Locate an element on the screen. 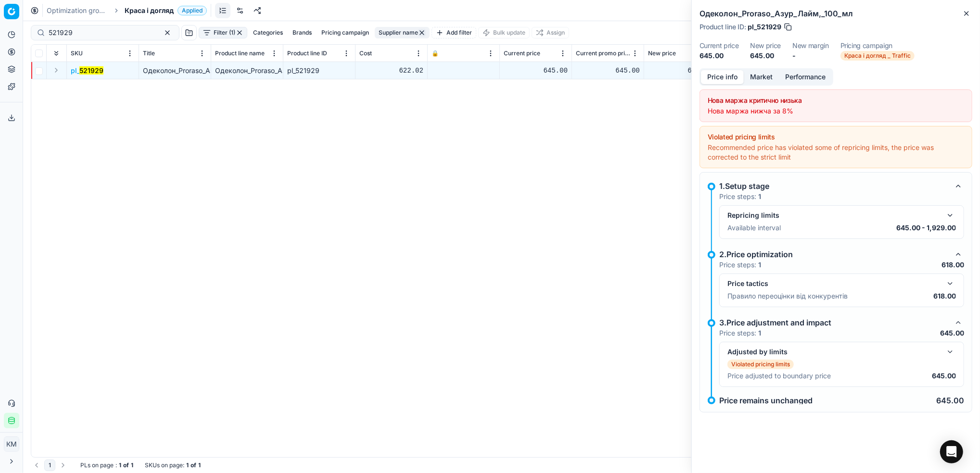 Image resolution: width=980 pixels, height=473 pixels. div: Violated pricing limits is located at coordinates (836, 137).